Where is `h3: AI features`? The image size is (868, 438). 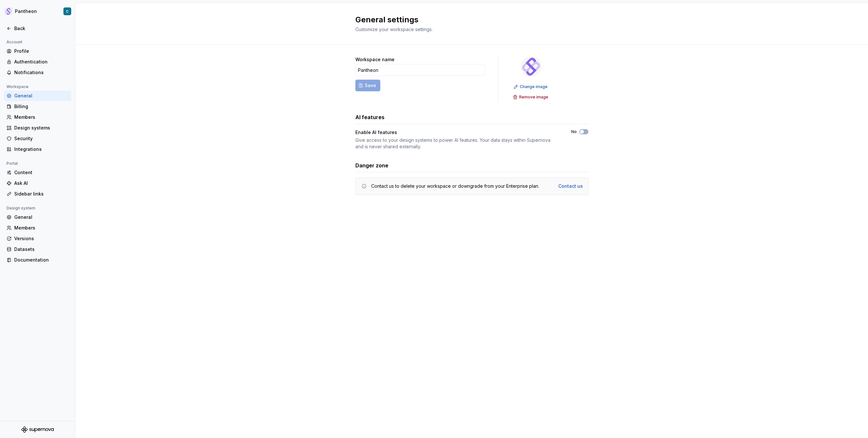
h3: AI features is located at coordinates (370, 117).